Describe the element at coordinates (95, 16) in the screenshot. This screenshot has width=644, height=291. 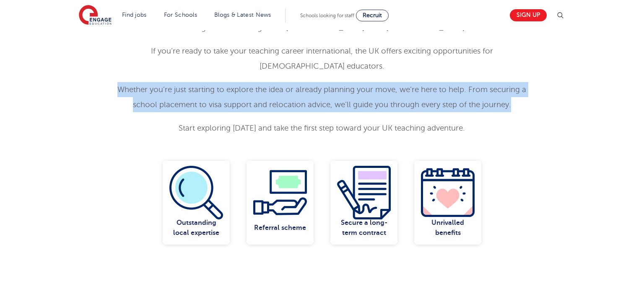
I see `img: Engage Education` at that location.